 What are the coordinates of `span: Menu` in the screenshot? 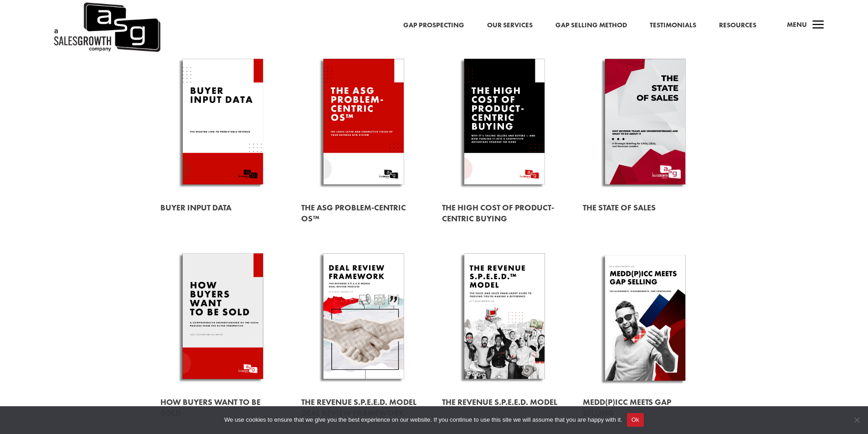 It's located at (797, 25).